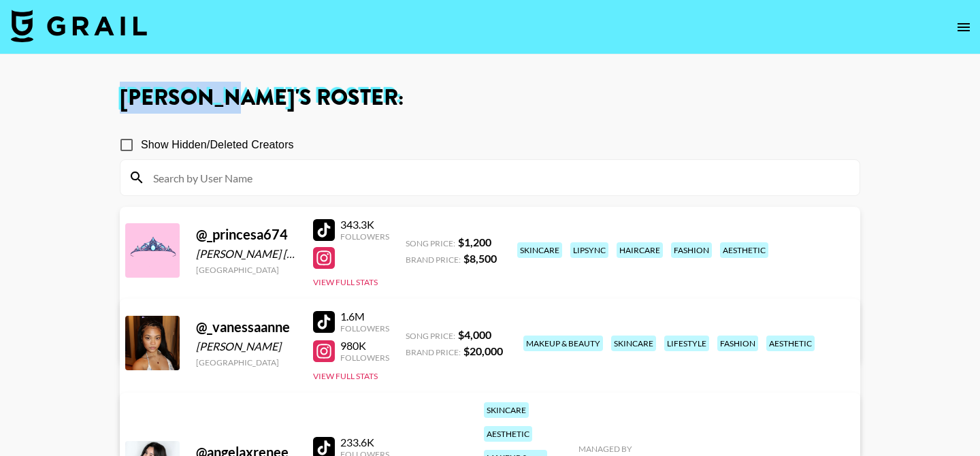 The width and height of the screenshot is (980, 456). I want to click on strong: $ 4,000, so click(474, 334).